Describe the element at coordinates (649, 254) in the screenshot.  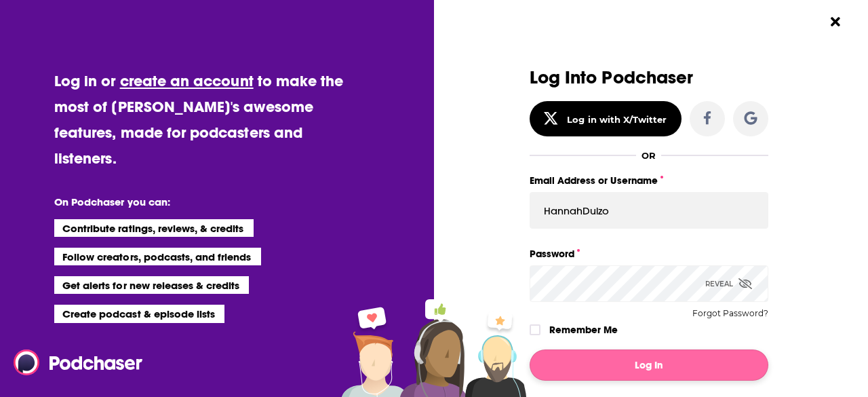
I see `label: Password` at that location.